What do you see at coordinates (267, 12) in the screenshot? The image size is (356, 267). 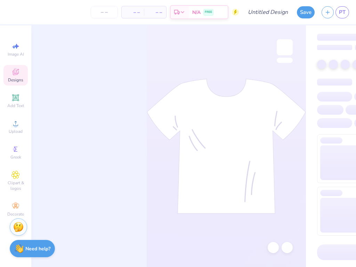 I see `input: Untitled Design` at bounding box center [267, 12].